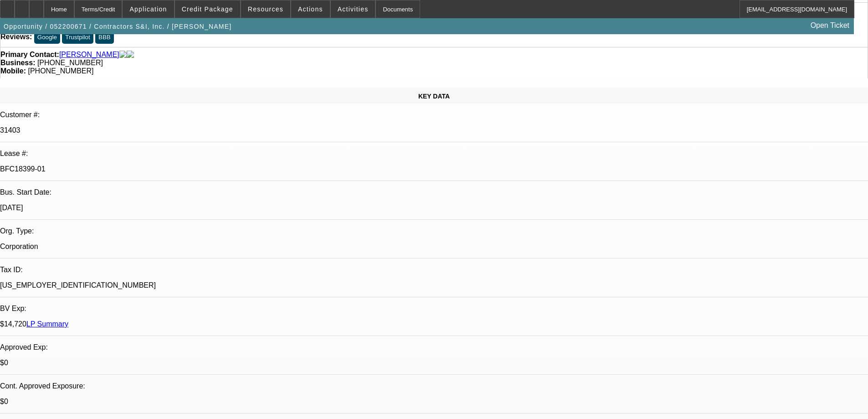 Image resolution: width=868 pixels, height=419 pixels. I want to click on button: Activities, so click(353, 9).